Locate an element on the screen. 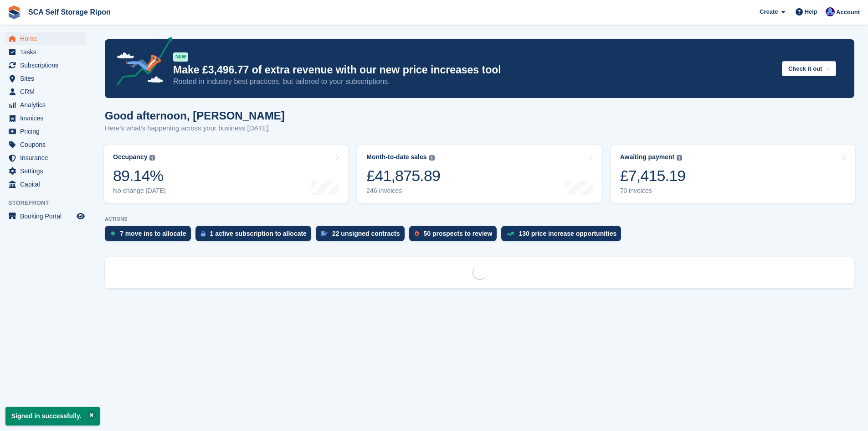  img: move_ins_to_allocate_icon-fdf77a2bb77ea45bf5b3d319d69a93e2d87916cf1d5bf7949dd705db3b84f3ca.svg is located at coordinates (113, 233).